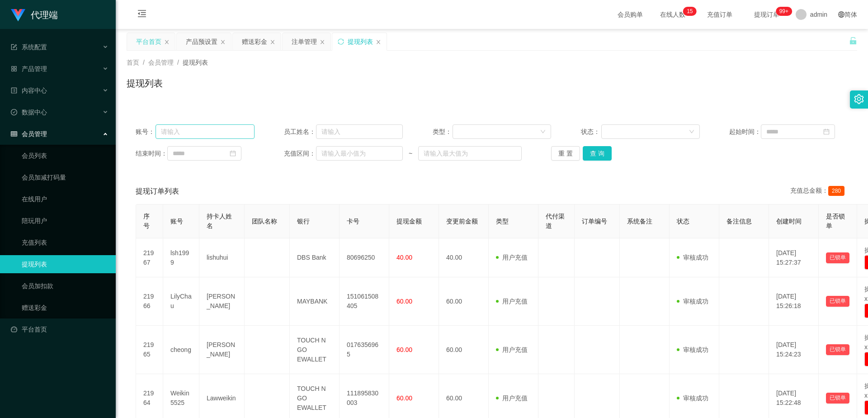 This screenshot has height=418, width=868. I want to click on i: 图标: global, so click(841, 15).